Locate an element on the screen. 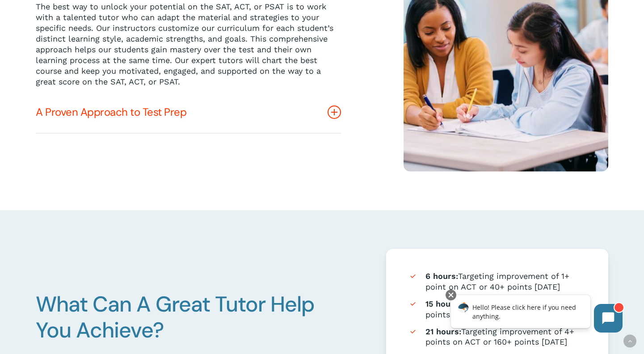 The width and height of the screenshot is (644, 354). a: A Proven Approach to Test Prep is located at coordinates (188, 112).